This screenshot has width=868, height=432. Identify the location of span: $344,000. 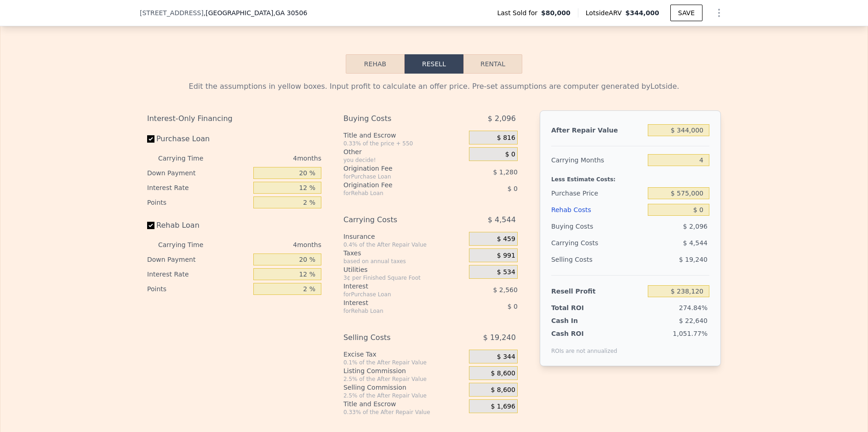
(642, 13).